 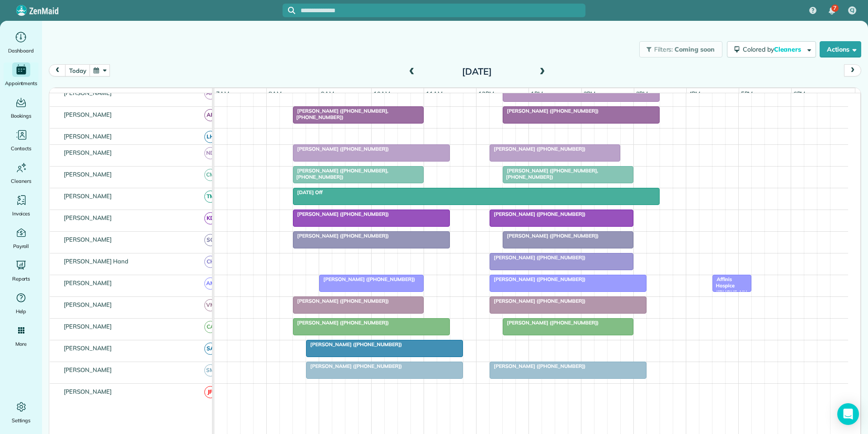 I want to click on a: Bookings, so click(x=21, y=108).